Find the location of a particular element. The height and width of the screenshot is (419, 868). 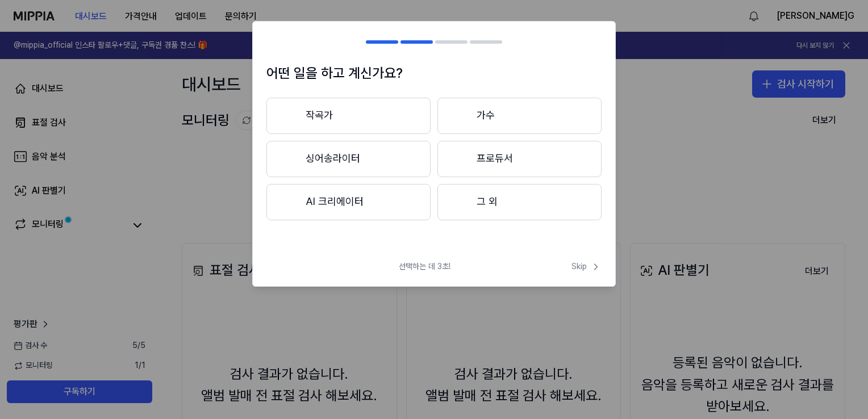

span: 선택하는 데 3초! is located at coordinates (425, 267).